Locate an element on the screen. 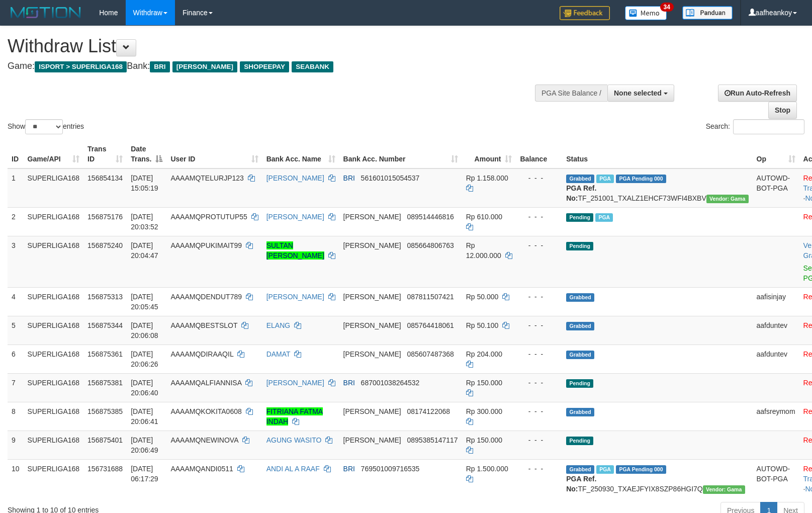  label: Search: is located at coordinates (755, 126).